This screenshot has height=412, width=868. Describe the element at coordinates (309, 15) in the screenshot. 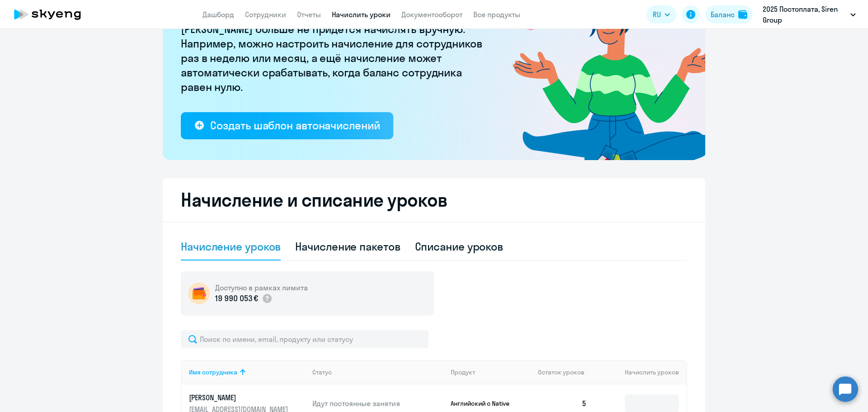

I see `a: Отчеты` at that location.